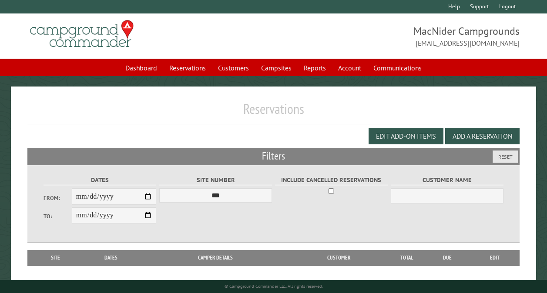 This screenshot has width=547, height=293. Describe the element at coordinates (141, 68) in the screenshot. I see `a: Dashboard` at that location.